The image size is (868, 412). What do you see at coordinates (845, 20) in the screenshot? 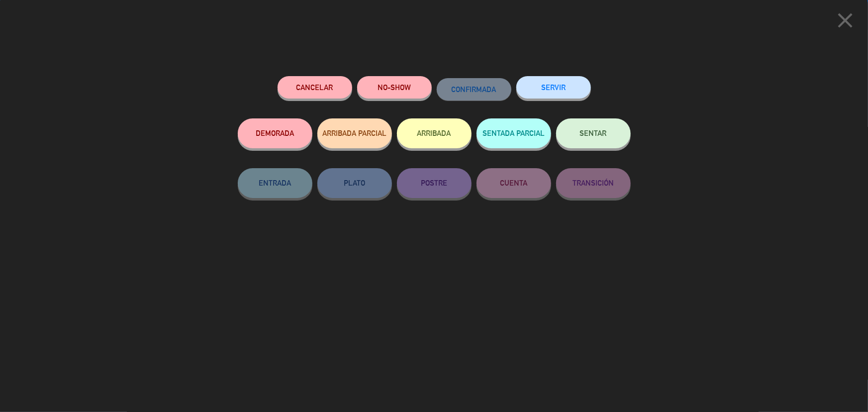
I see `i: close` at bounding box center [845, 20].